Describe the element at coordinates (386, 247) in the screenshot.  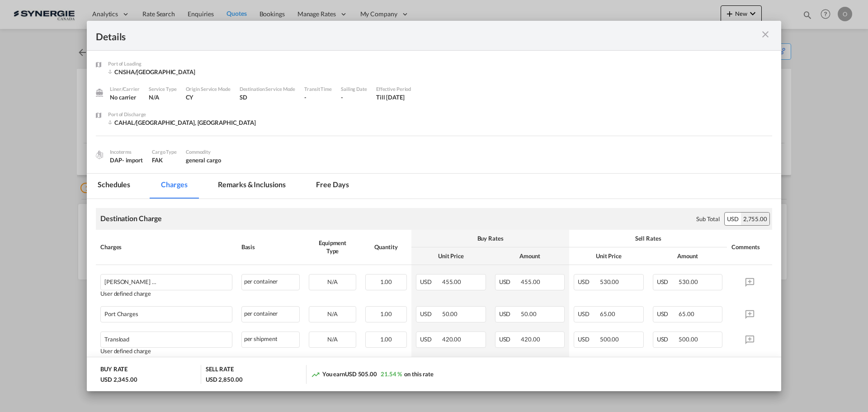
I see `div: Quantity` at that location.